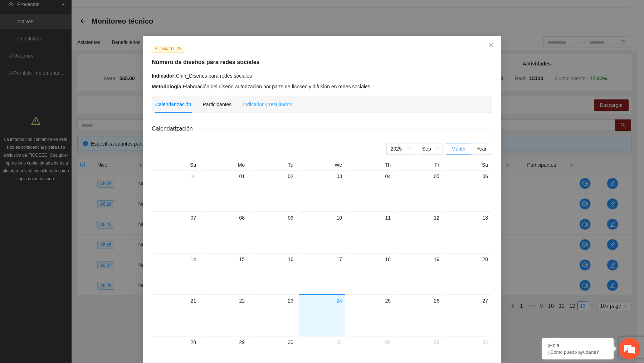 This screenshot has height=363, width=644. What do you see at coordinates (70, 207) in the screenshot?
I see `textarea: Escriba su mensaje y pulse “Intro”` at bounding box center [70, 207].